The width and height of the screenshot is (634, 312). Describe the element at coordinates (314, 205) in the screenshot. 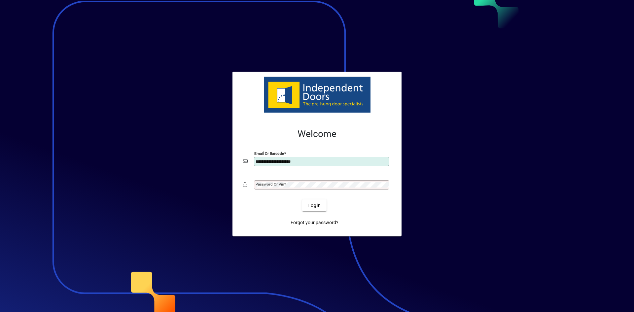

I see `button: Login` at that location.